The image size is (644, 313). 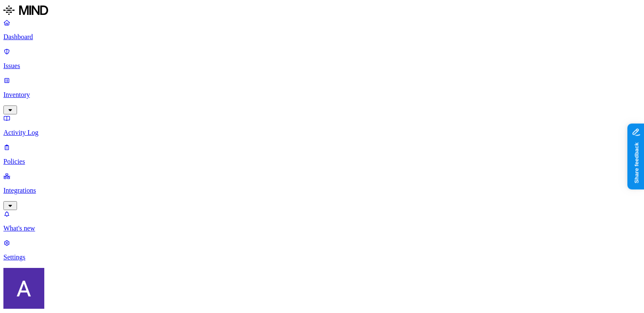 I want to click on p: Dashboard, so click(x=322, y=37).